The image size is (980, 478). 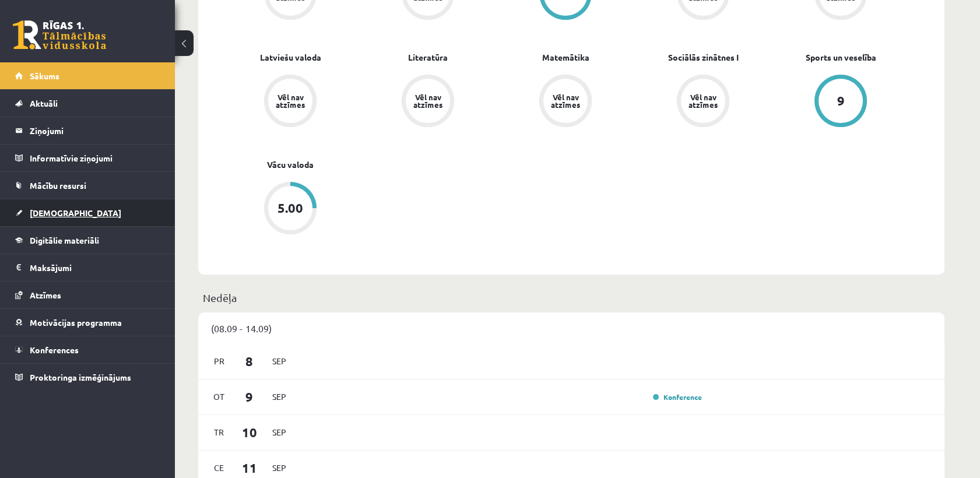 What do you see at coordinates (44, 76) in the screenshot?
I see `span: Sākums` at bounding box center [44, 76].